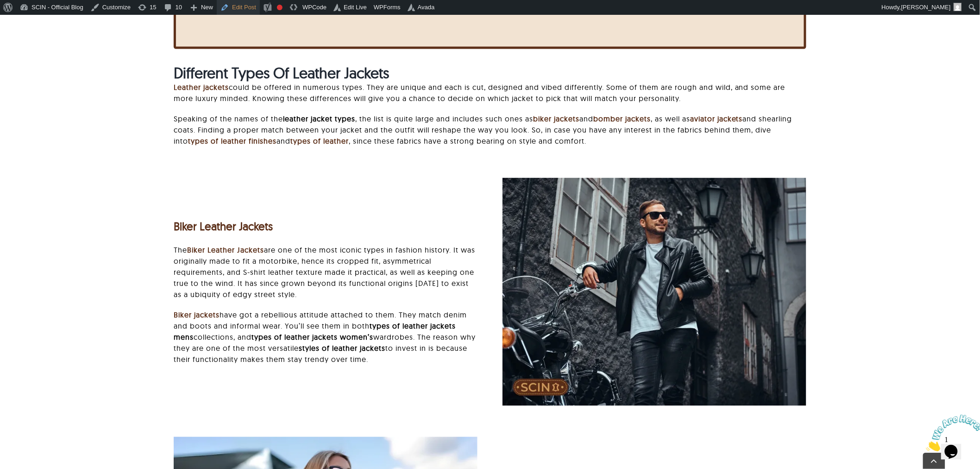 The width and height of the screenshot is (980, 469). Describe the element at coordinates (279, 8) in the screenshot. I see `div: Needs improvement` at that location.